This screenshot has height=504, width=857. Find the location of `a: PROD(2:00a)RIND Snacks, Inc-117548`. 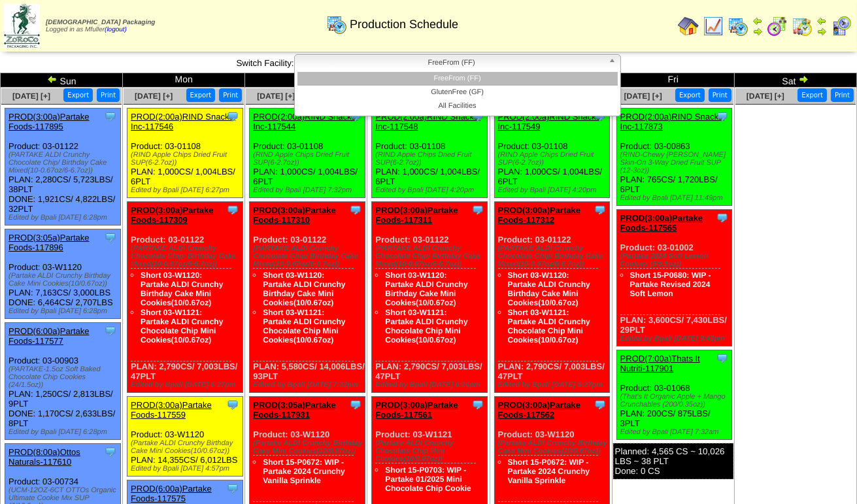

a: PROD(2:00a)RIND Snacks, Inc-117548 is located at coordinates (427, 121).